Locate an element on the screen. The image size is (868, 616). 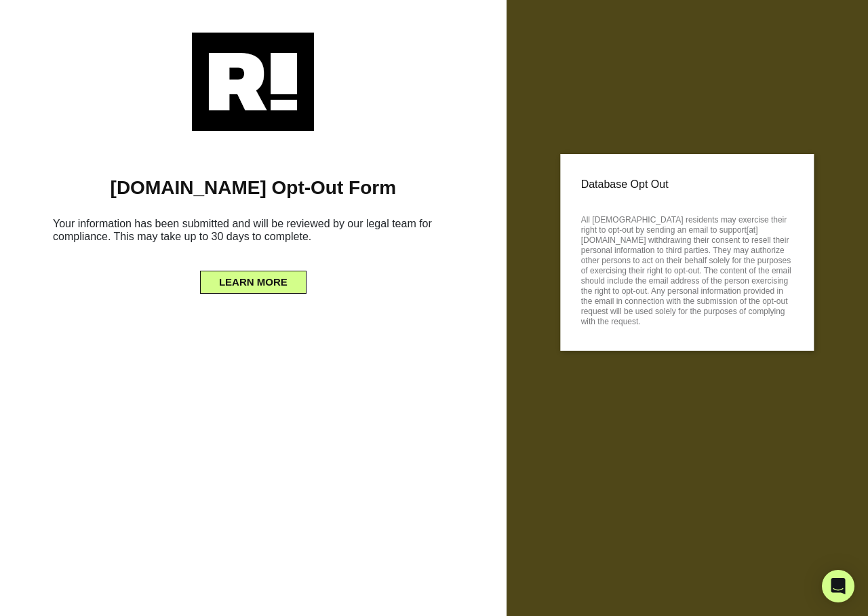
button: LEARN MORE is located at coordinates (253, 282).